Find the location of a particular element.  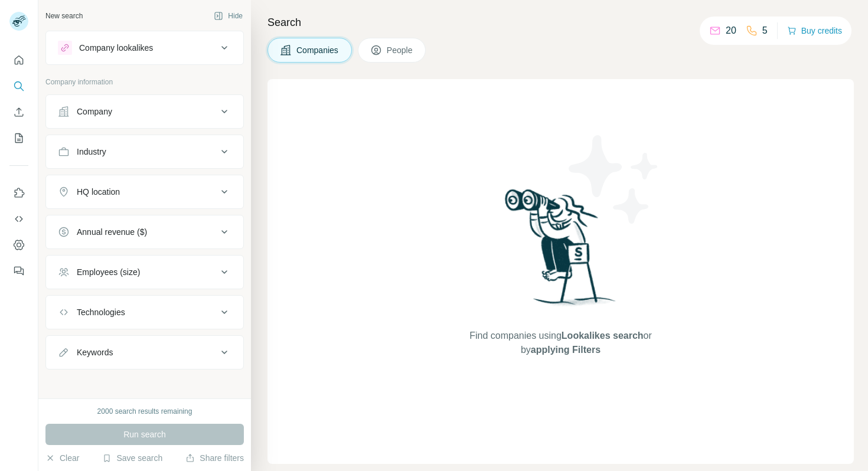

button: Dashboard is located at coordinates (19, 245).